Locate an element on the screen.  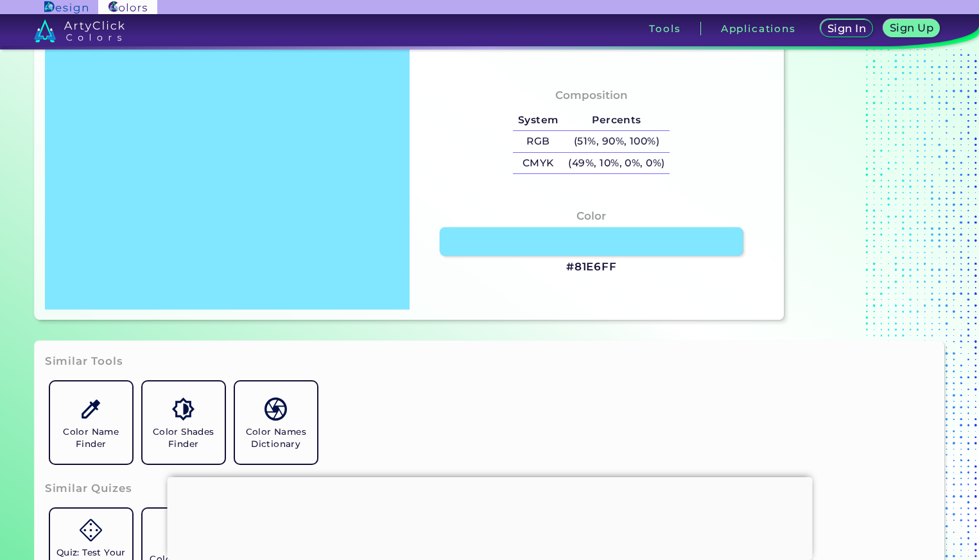
h5: Percents is located at coordinates (617, 120).